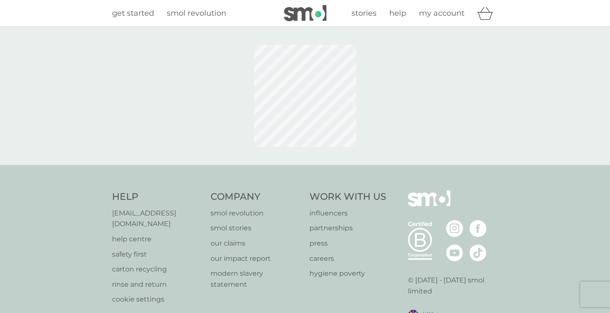 This screenshot has width=610, height=313. Describe the element at coordinates (398, 13) in the screenshot. I see `a: help` at that location.